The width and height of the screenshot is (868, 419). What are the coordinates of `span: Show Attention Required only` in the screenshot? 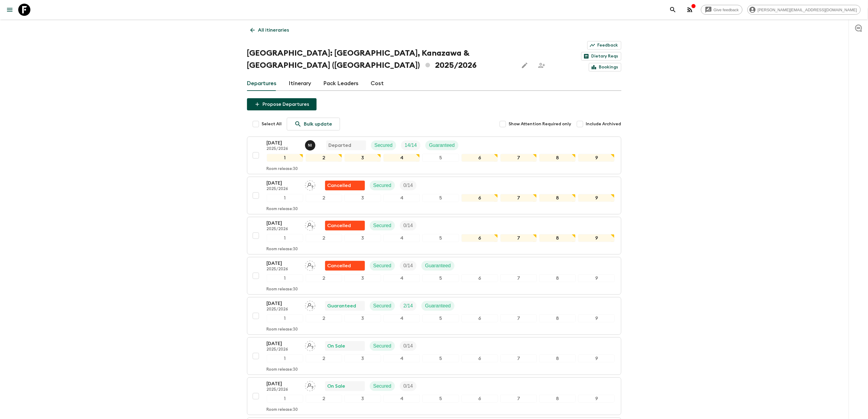 It's located at (541, 124).